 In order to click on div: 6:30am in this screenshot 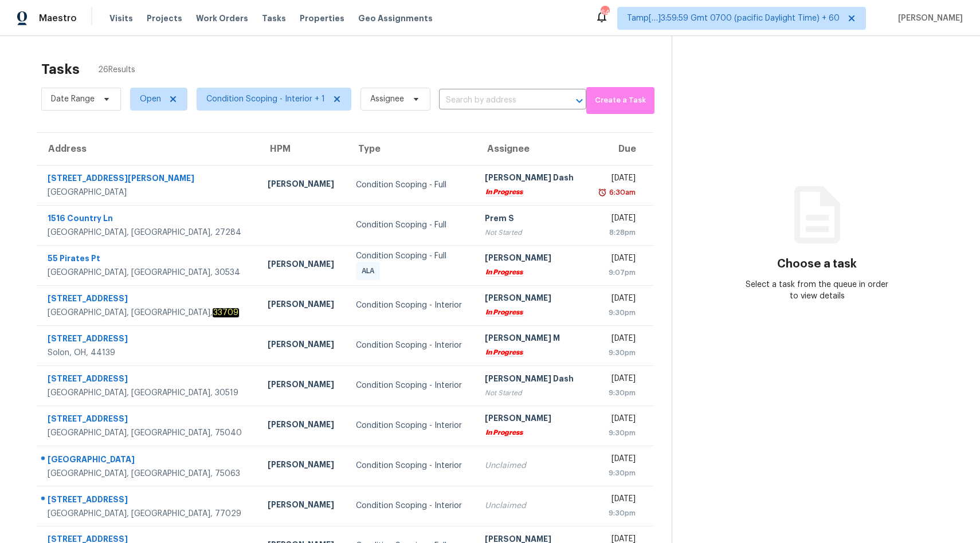, I will do `click(621, 193)`.